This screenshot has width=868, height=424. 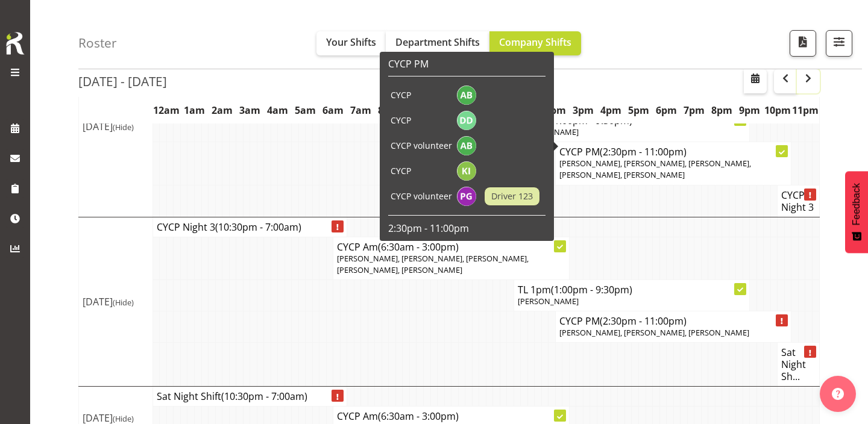 What do you see at coordinates (555, 111) in the screenshot?
I see `th: 2pm` at bounding box center [555, 111].